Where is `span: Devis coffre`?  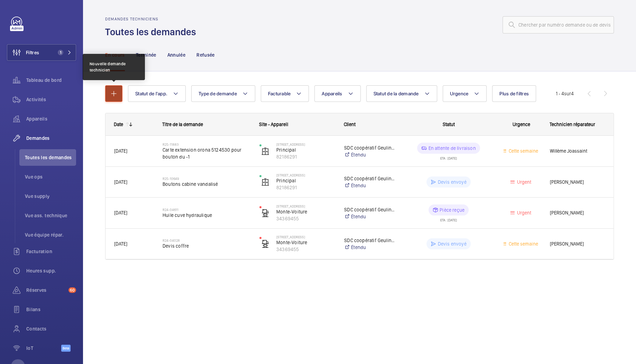 span: Devis coffre is located at coordinates (206, 246).